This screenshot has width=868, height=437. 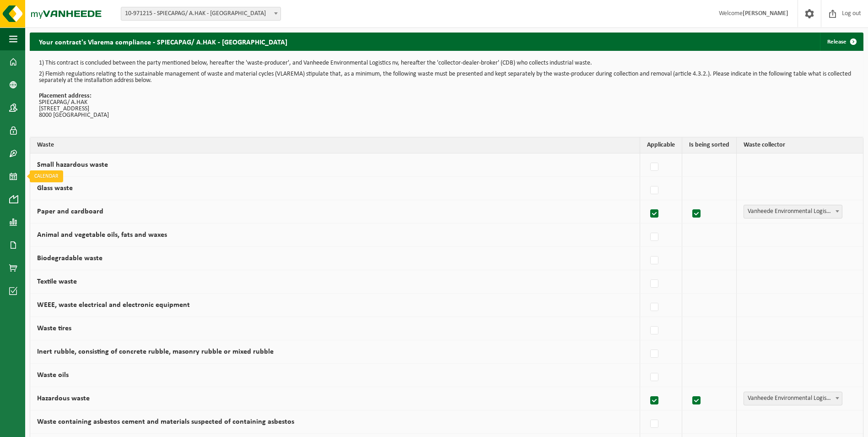 I want to click on th: Is being sorted, so click(x=710, y=145).